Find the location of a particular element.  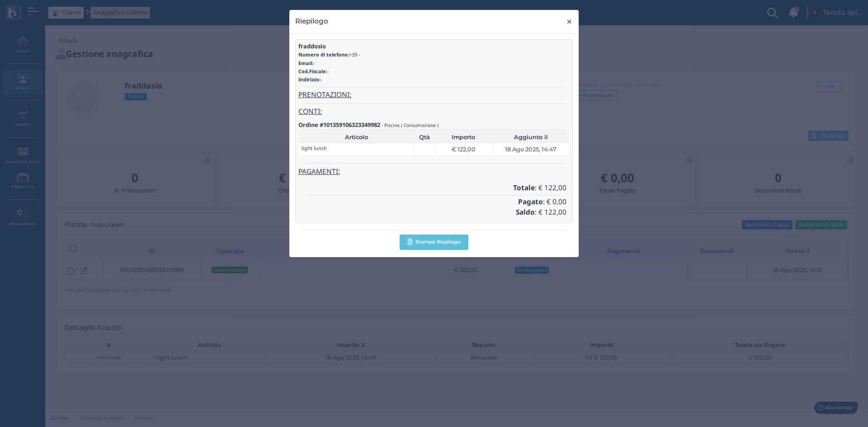

span: € 122,00 is located at coordinates (463, 149).